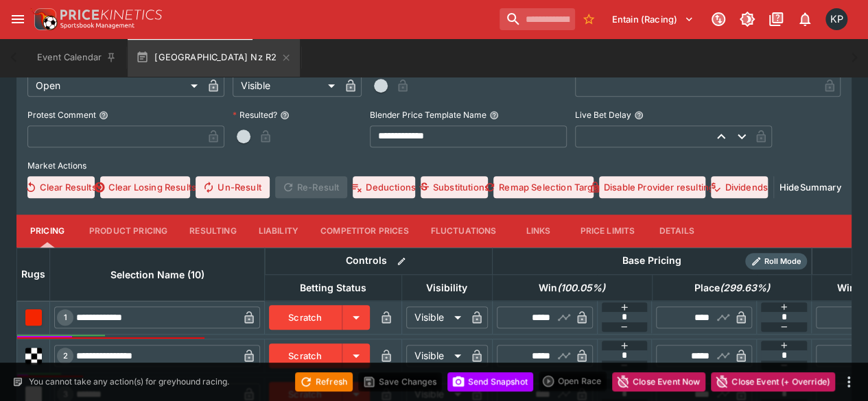  What do you see at coordinates (379, 261) in the screenshot?
I see `th: Controls` at bounding box center [379, 261].